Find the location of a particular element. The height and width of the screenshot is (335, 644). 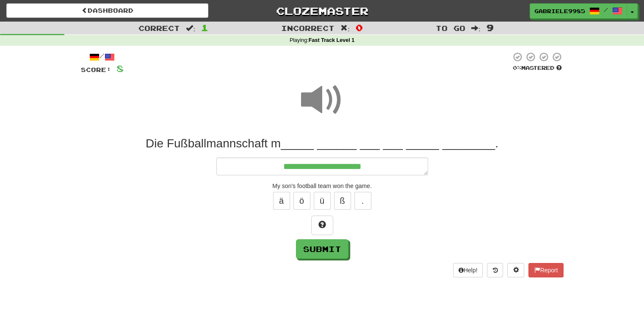

strong: Fast Track Level 1 is located at coordinates (332, 40).